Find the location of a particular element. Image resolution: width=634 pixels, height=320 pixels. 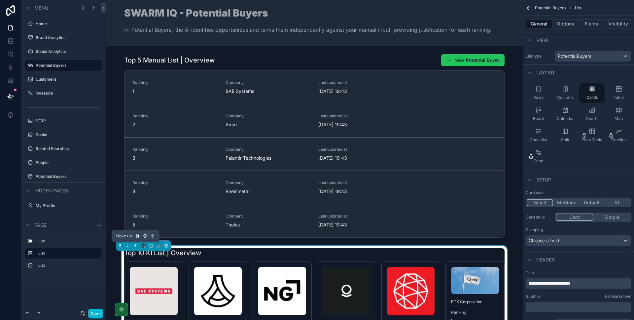

a: People is located at coordinates (68, 162).